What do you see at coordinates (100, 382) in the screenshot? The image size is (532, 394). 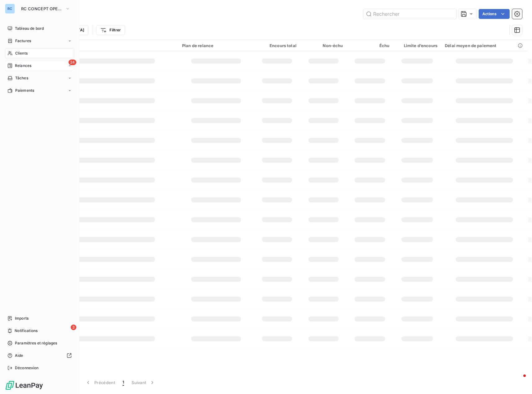 I see `button: Précédent` at bounding box center [100, 382].